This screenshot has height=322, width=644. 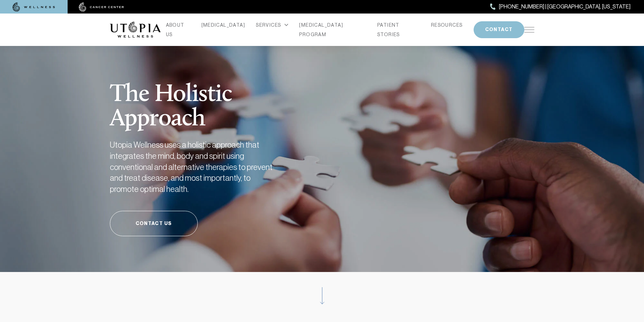 What do you see at coordinates (178, 30) in the screenshot?
I see `a: ABOUT US` at bounding box center [178, 30].